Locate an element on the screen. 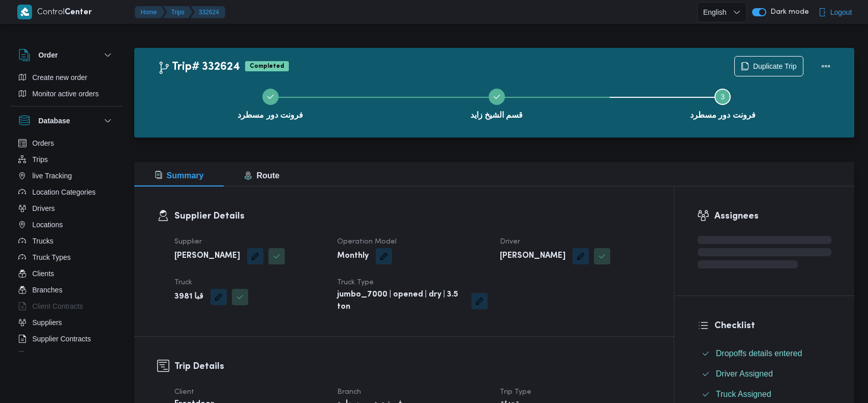 This screenshot has height=403, width=868. svg: Step 2 is complete is located at coordinates (497, 97).